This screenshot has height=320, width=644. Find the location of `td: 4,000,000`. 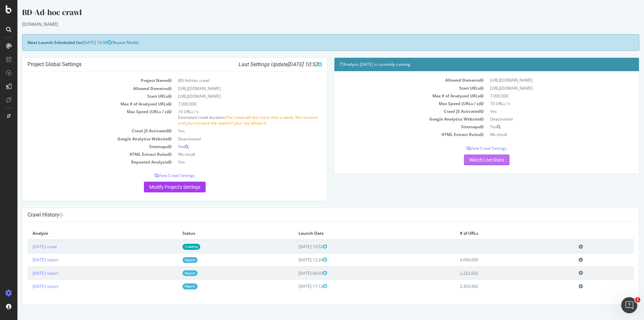

td: 4,000,000 is located at coordinates (497, 259).